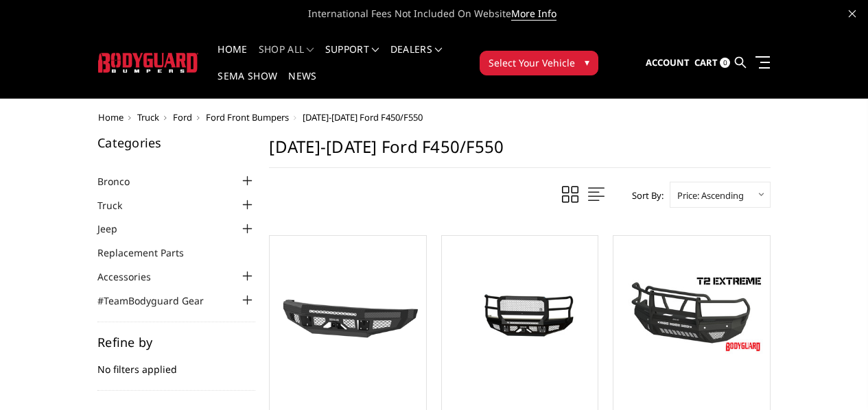 This screenshot has height=410, width=868. Describe the element at coordinates (183, 117) in the screenshot. I see `a: Ford` at that location.